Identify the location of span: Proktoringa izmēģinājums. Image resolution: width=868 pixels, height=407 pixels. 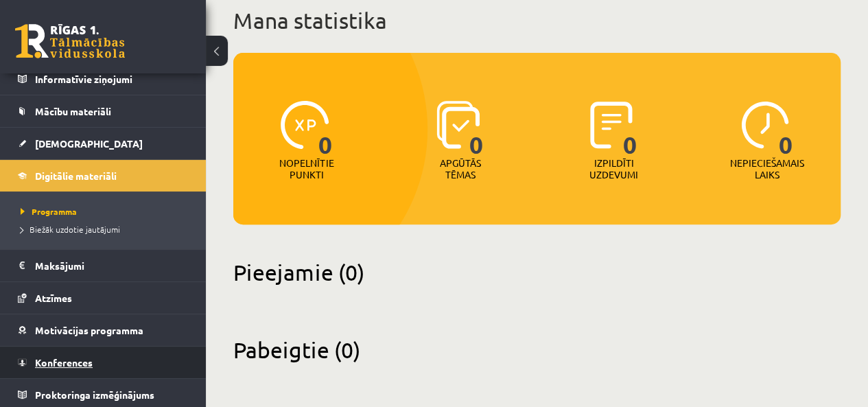
(94, 395).